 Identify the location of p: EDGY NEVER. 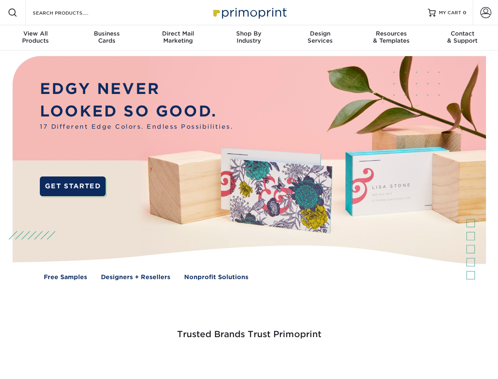
(137, 89).